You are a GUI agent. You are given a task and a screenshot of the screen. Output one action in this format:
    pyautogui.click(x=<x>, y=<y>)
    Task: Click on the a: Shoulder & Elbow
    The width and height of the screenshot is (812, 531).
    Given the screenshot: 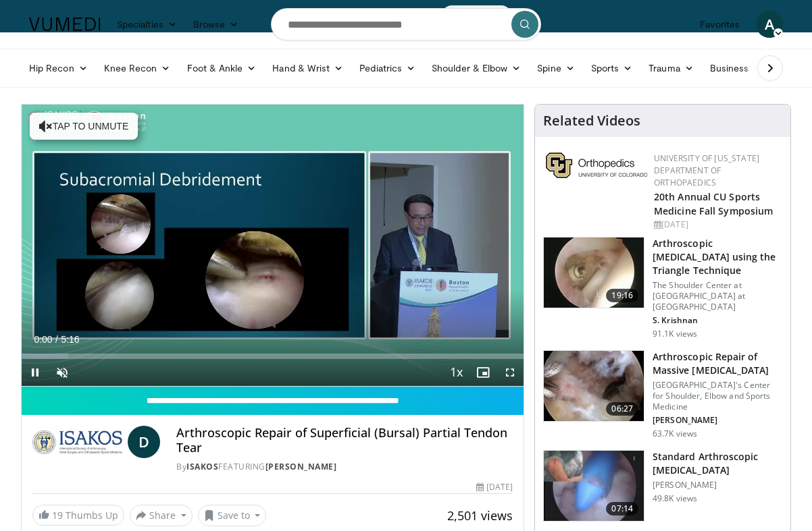 What is the action you would take?
    pyautogui.click(x=476, y=68)
    